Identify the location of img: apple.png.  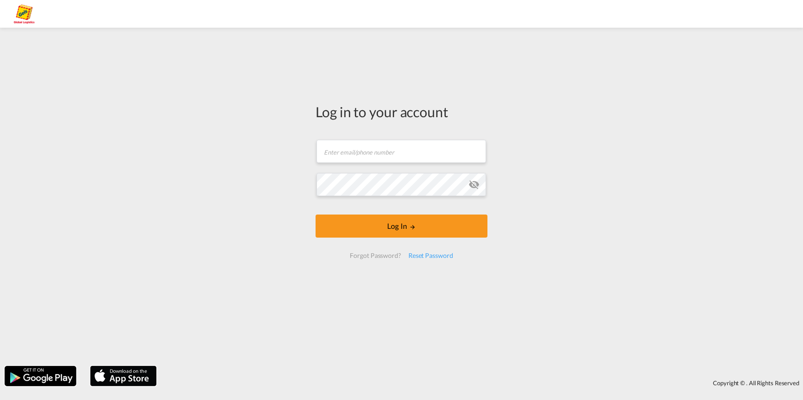
(123, 376).